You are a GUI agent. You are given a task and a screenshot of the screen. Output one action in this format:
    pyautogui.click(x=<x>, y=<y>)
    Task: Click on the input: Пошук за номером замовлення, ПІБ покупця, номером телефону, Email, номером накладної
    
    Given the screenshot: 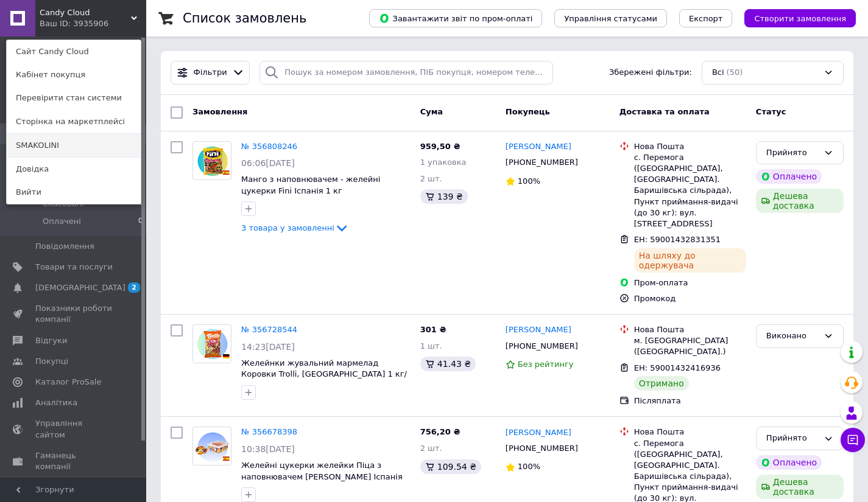 What is the action you would take?
    pyautogui.click(x=406, y=73)
    